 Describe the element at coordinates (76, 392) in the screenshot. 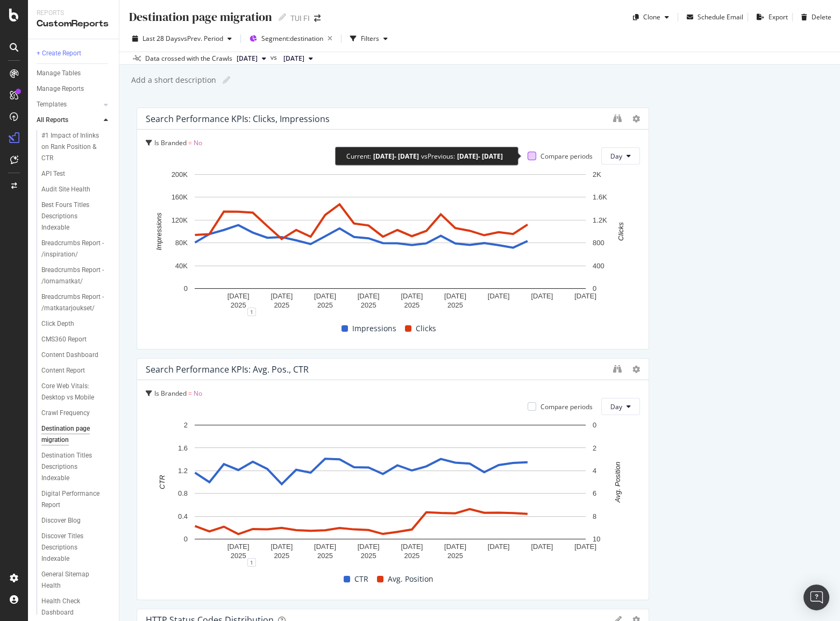

I see `a: Core Web Vitals: Desktop vs Mobile` at that location.